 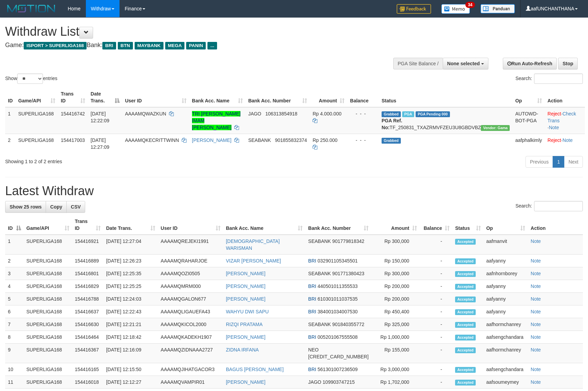 I want to click on td: Rp 1,702,000, so click(x=395, y=382).